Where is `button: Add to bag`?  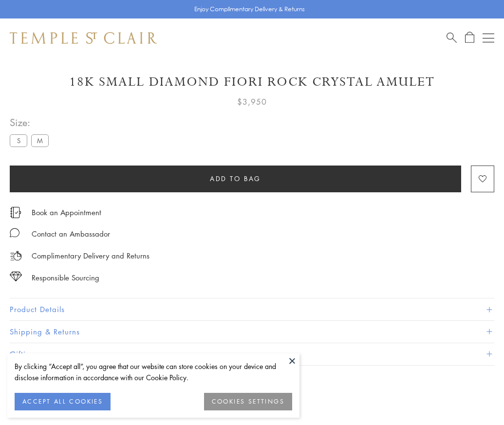 button: Add to bag is located at coordinates (235, 179).